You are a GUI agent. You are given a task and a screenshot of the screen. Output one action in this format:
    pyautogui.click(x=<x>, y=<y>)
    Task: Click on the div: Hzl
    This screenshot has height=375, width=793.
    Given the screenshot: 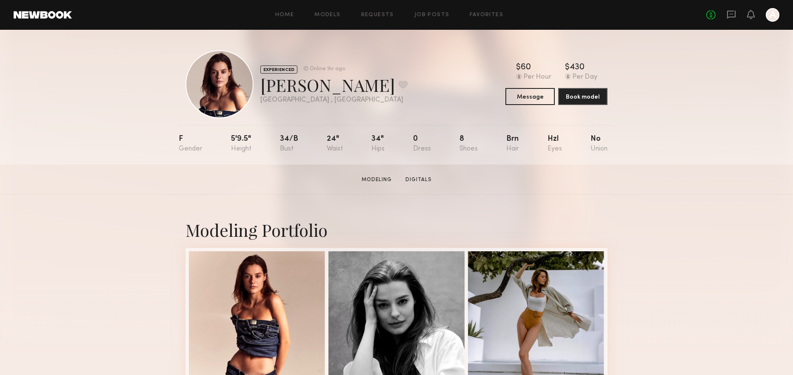 What is the action you would take?
    pyautogui.click(x=555, y=144)
    